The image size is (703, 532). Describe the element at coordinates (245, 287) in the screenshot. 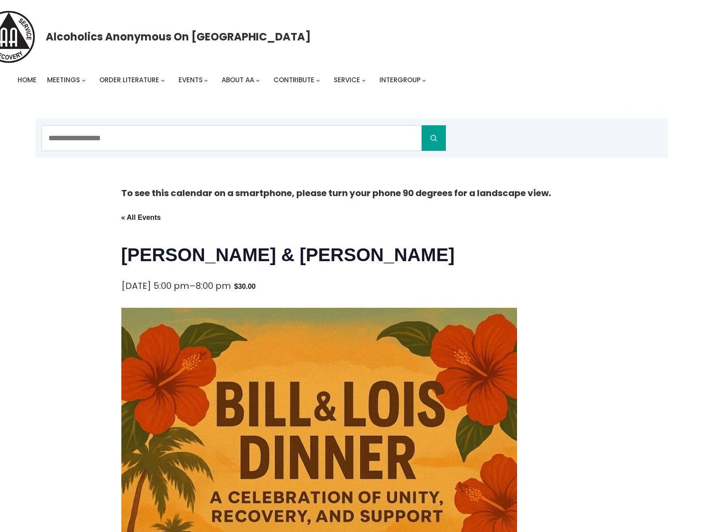

I see `span: $30.00` at that location.